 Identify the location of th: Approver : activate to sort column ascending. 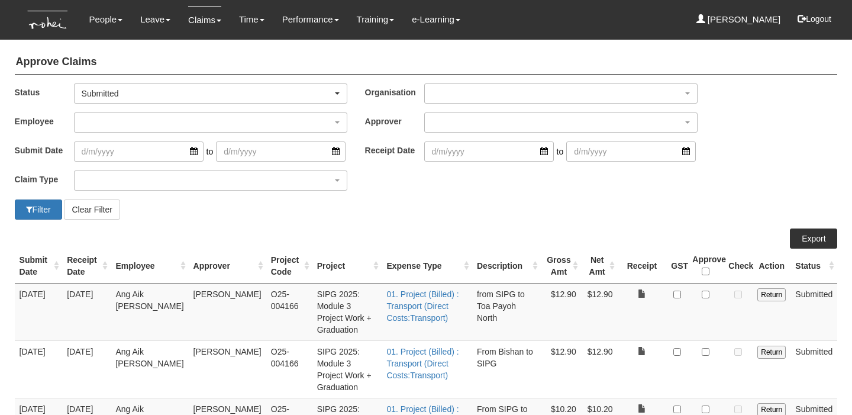
(227, 266).